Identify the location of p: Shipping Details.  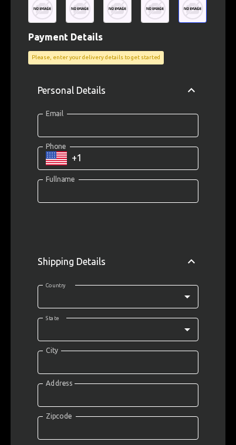
(72, 262).